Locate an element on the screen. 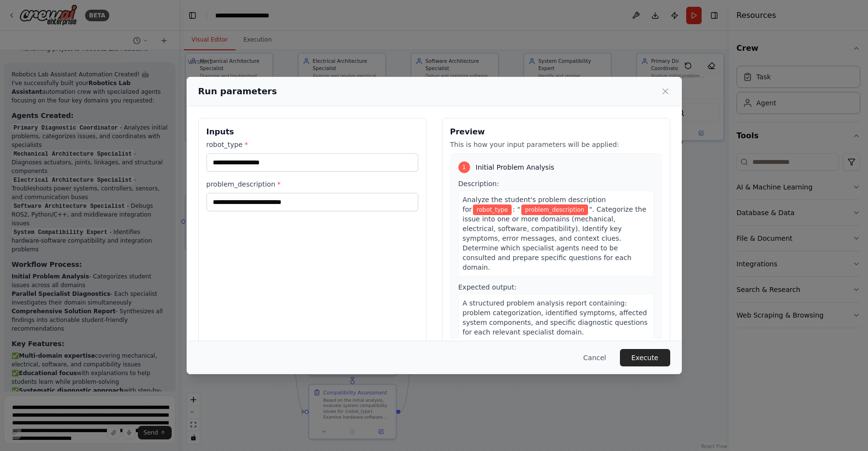  span: Initial Problem Analysis is located at coordinates (515, 167).